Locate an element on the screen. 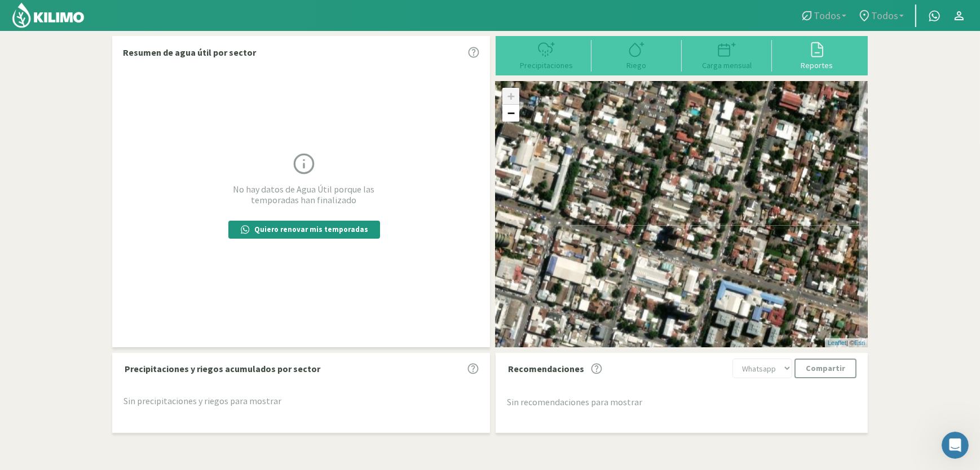 The width and height of the screenshot is (980, 470). button: Riego is located at coordinates (636, 55).